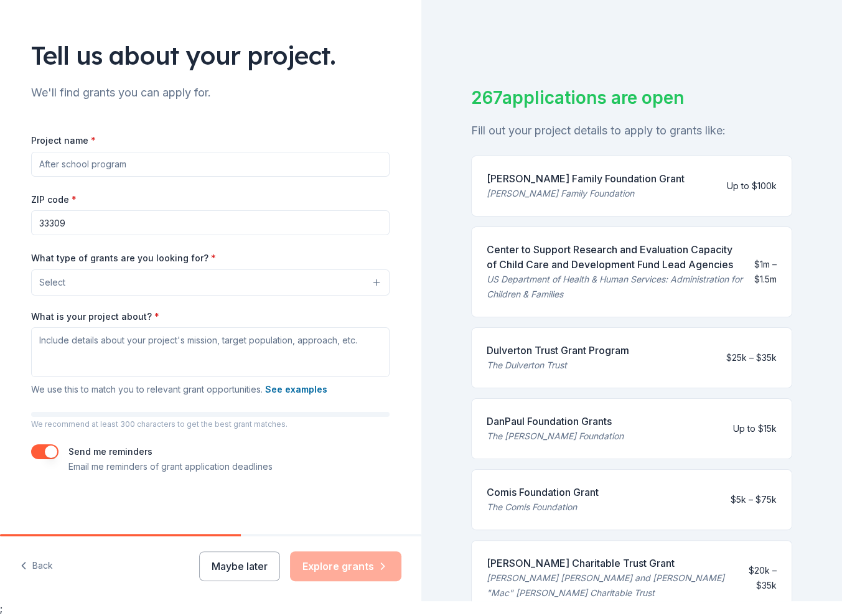 Image resolution: width=842 pixels, height=616 pixels. What do you see at coordinates (63, 141) in the screenshot?
I see `label: Project name` at bounding box center [63, 141].